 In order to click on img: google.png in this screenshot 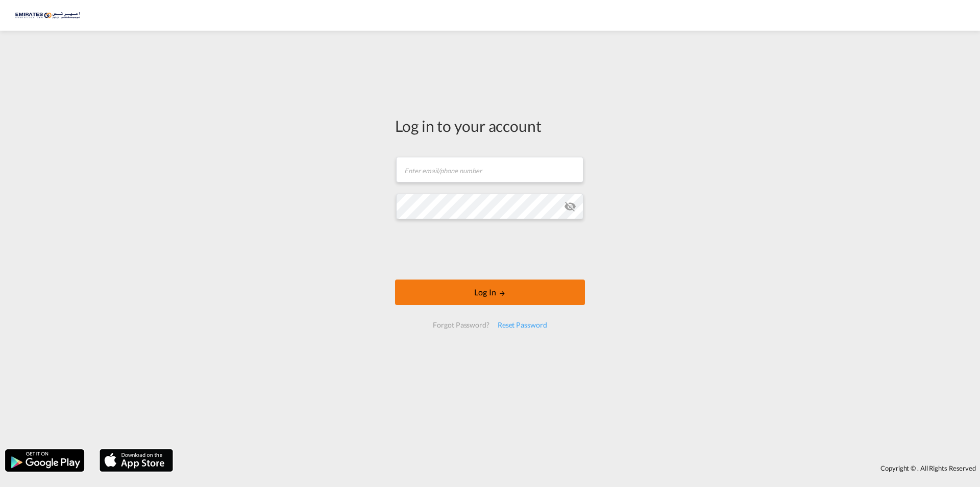, I will do `click(45, 460)`.